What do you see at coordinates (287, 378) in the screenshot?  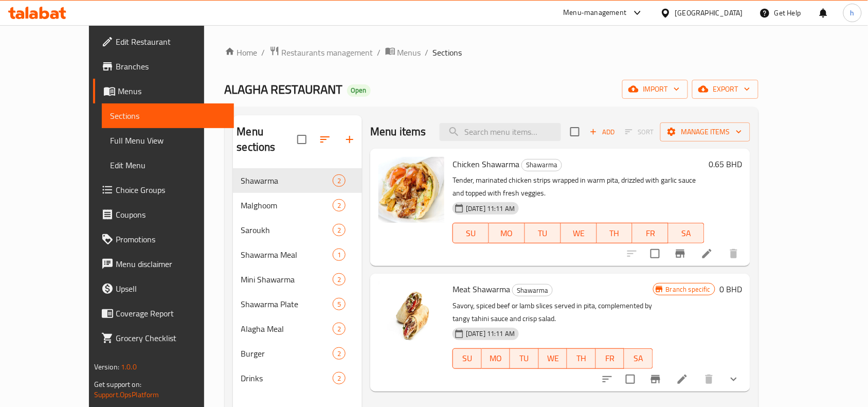 I see `div: Drinks` at bounding box center [287, 378].